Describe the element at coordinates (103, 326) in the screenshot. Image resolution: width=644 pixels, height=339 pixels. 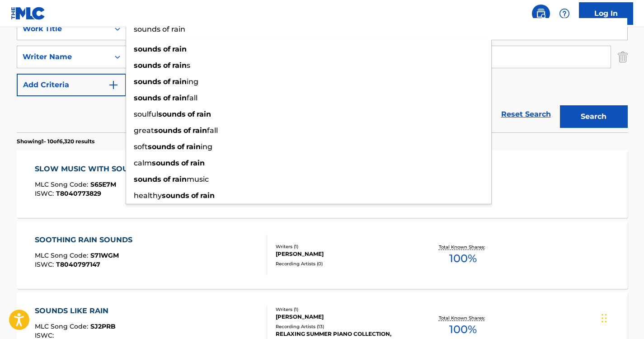
I see `span: SJ2PRB` at that location.